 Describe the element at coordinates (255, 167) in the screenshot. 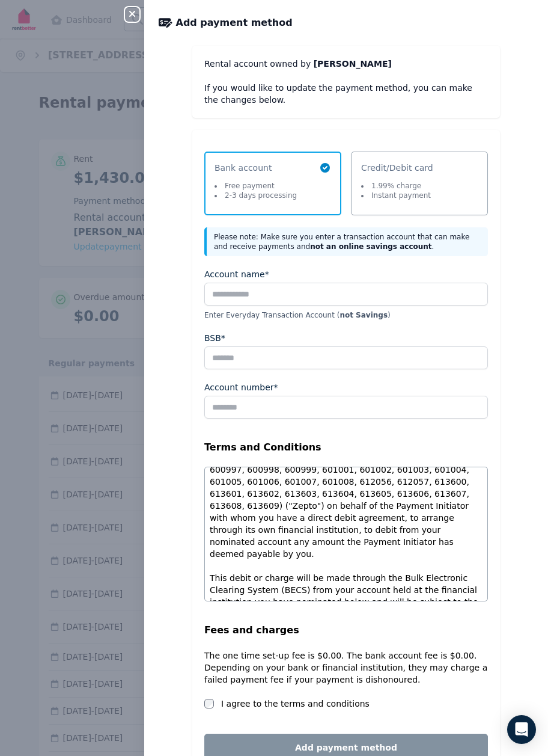

I see `span: Bank account` at that location.